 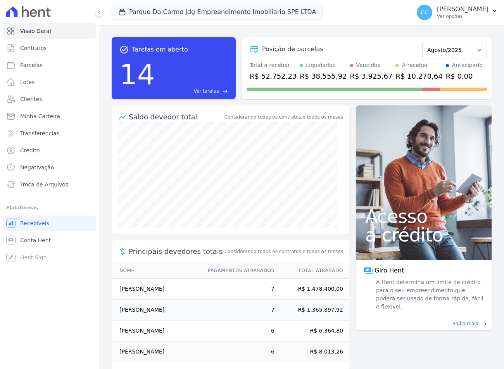 What do you see at coordinates (49, 31) in the screenshot?
I see `a: Visão Geral` at bounding box center [49, 31].